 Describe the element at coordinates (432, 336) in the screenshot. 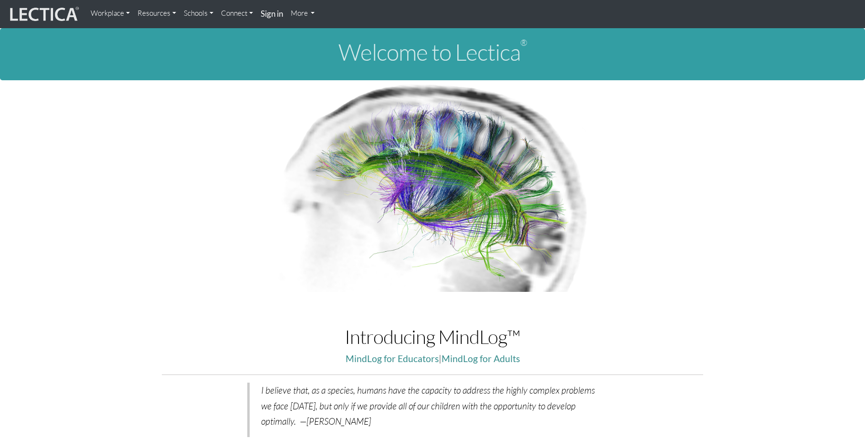

I see `h1: Introducing MindLog™` at that location.